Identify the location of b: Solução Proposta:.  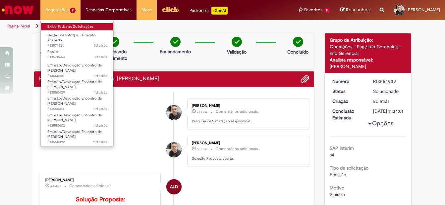
(100, 200).